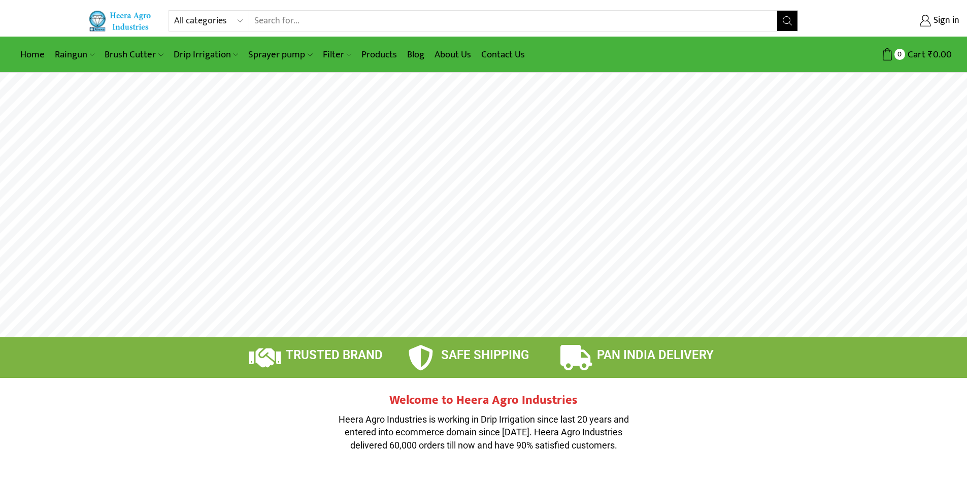  What do you see at coordinates (946, 21) in the screenshot?
I see `span: Sign in` at bounding box center [946, 21].